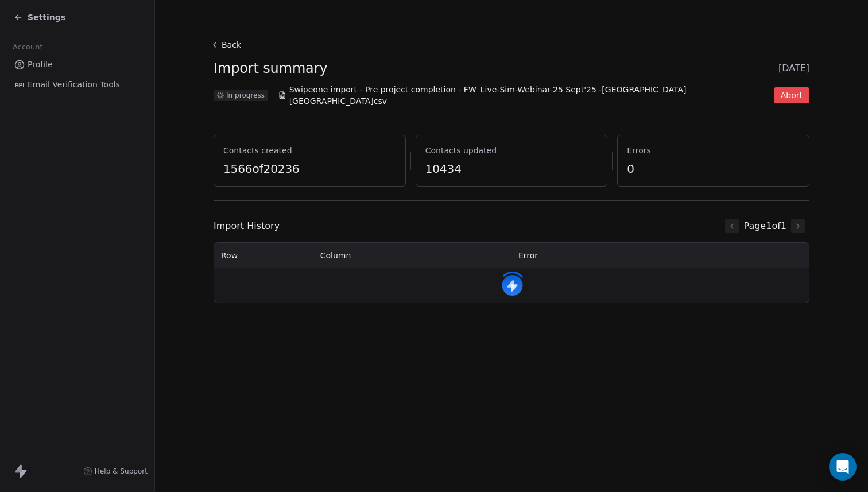  I want to click on span: Help & Support, so click(121, 472).